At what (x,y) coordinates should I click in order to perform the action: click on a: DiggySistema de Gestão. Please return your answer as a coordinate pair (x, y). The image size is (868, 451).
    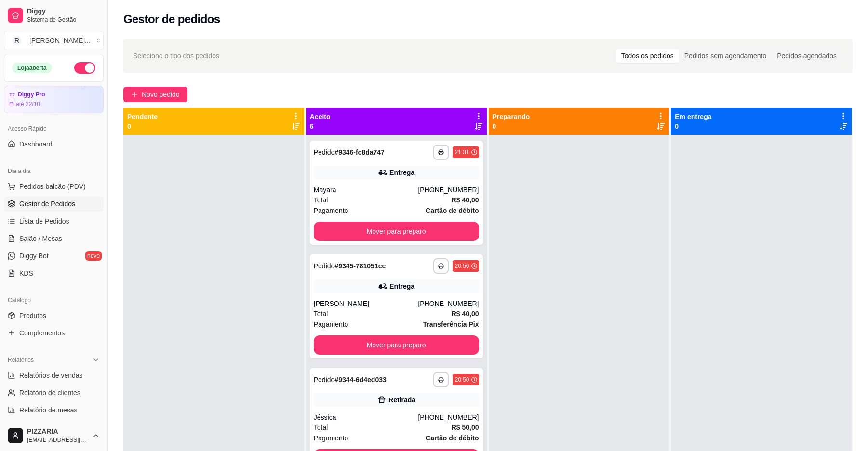
    Looking at the image, I should click on (54, 16).